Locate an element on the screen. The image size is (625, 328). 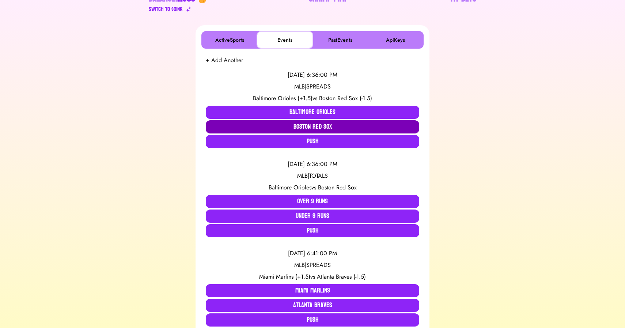
span: Boston Red Sox is located at coordinates (337, 187).